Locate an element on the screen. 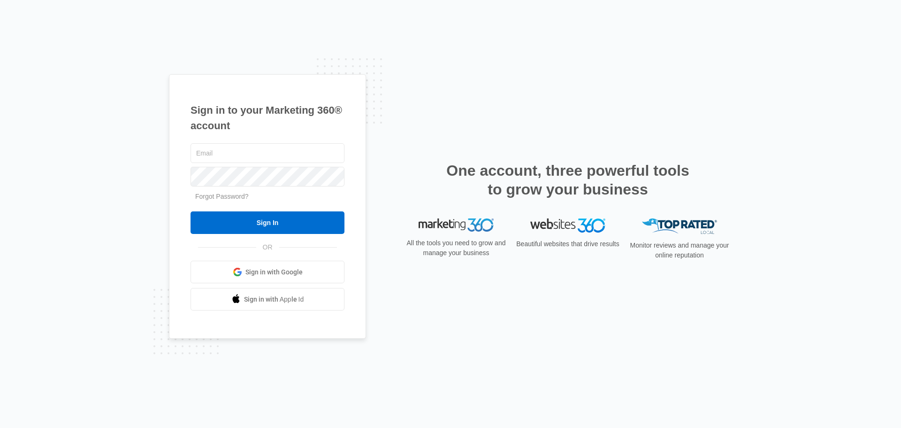 This screenshot has height=428, width=901. a: Forgot Password? is located at coordinates (222, 196).